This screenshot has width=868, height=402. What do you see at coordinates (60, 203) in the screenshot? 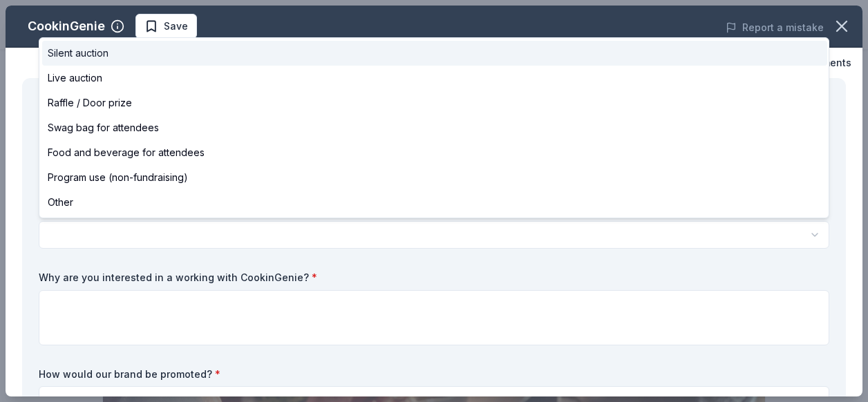
I see `span: Other` at bounding box center [60, 203].